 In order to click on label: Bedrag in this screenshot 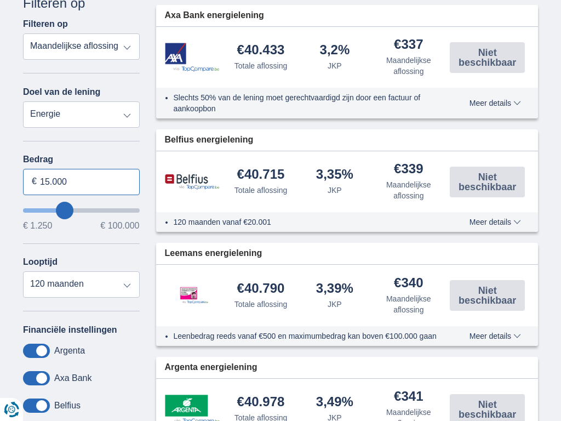, I will do `click(81, 159)`.